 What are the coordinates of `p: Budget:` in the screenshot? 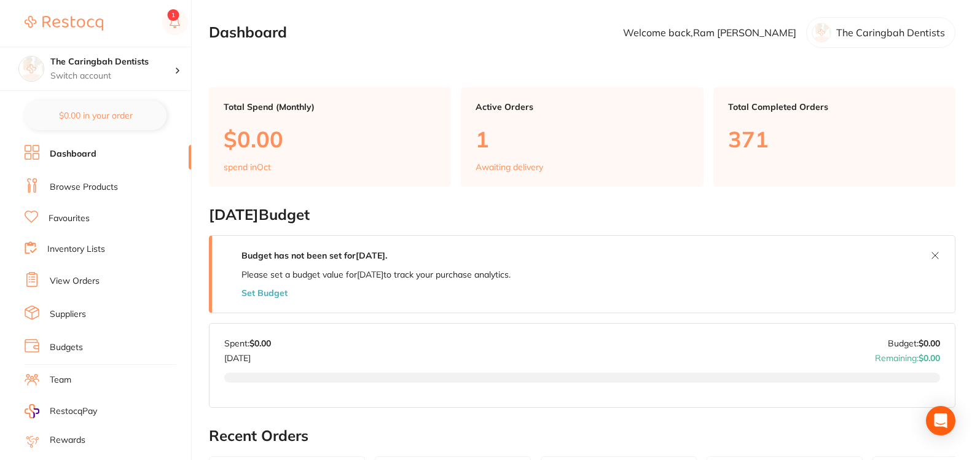 It's located at (914, 343).